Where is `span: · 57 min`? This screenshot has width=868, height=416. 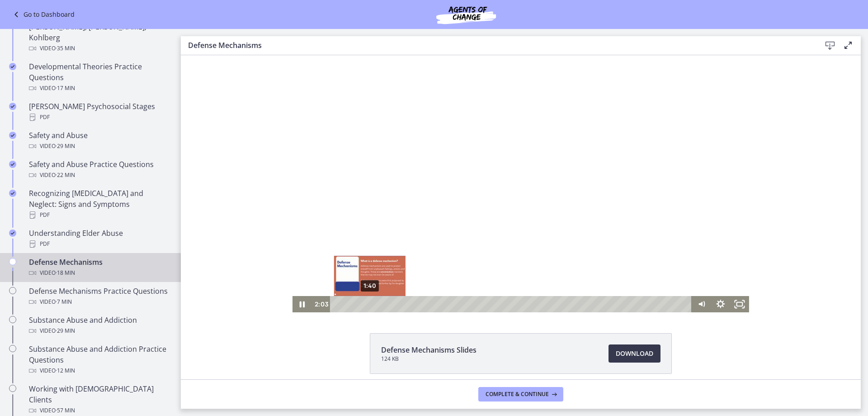
span: · 57 min is located at coordinates (65, 410).